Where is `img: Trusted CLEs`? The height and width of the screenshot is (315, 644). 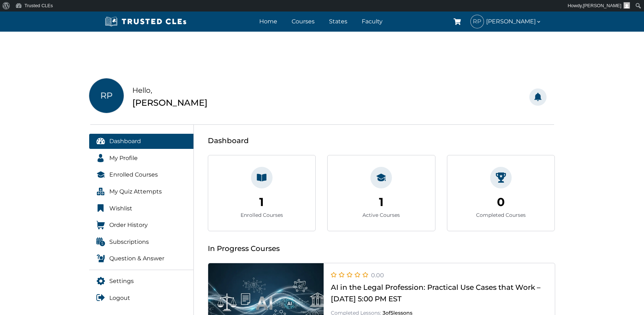 img: Trusted CLEs is located at coordinates (146, 21).